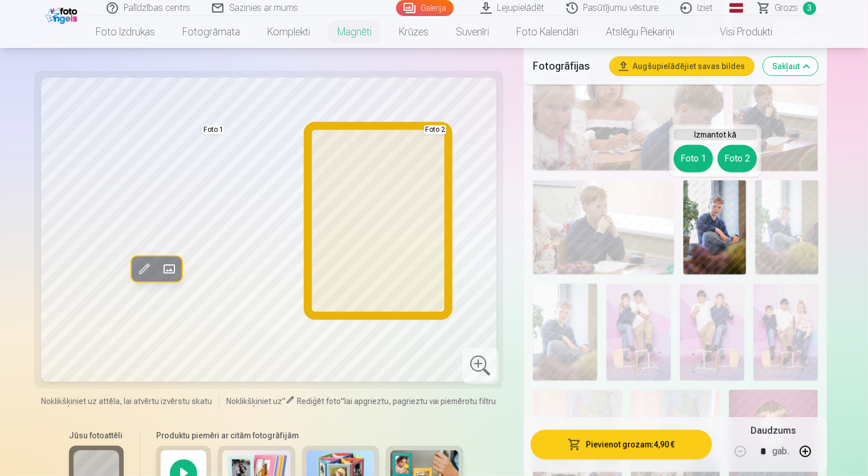 This screenshot has height=476, width=868. Describe the element at coordinates (621, 444) in the screenshot. I see `button: Pievienot grozam:4,90 €` at that location.